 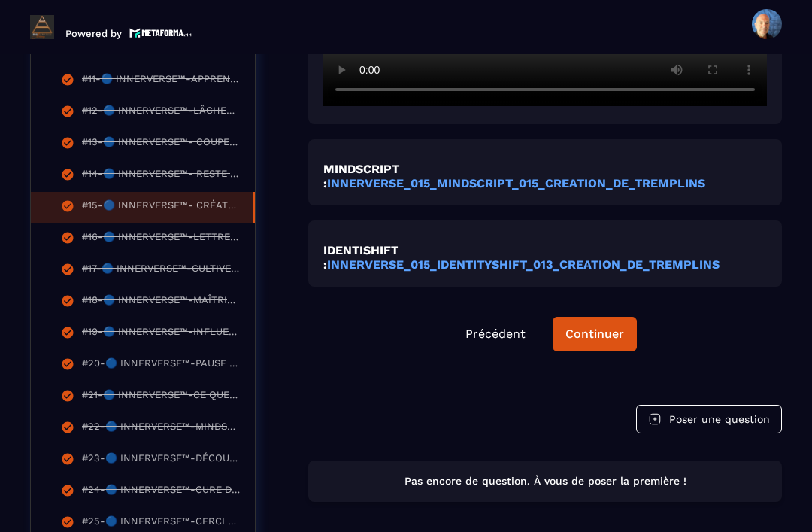 What do you see at coordinates (516, 183) in the screenshot?
I see `a: INNERVERSE_015_MINDSCRIPT_015_CREATION_DE_TREMPLINS` at bounding box center [516, 183].